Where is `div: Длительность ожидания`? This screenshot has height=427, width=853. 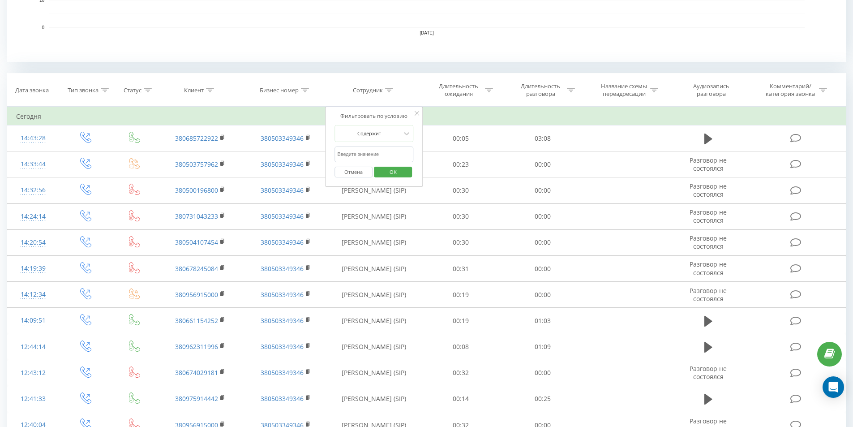
div: Длительность ожидания is located at coordinates (459, 90).